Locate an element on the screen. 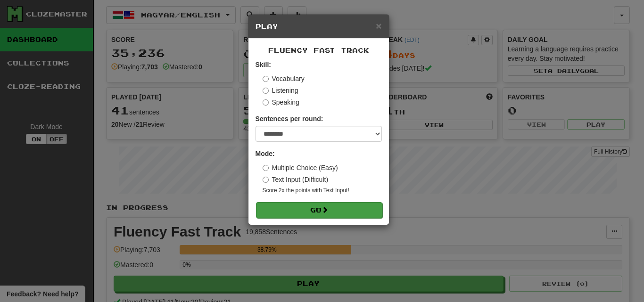 The height and width of the screenshot is (302, 644). input: Vocabulary is located at coordinates (266, 79).